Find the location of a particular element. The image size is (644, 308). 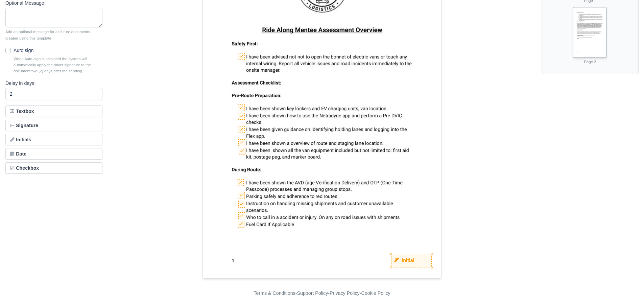

div: initial is located at coordinates (411, 261).